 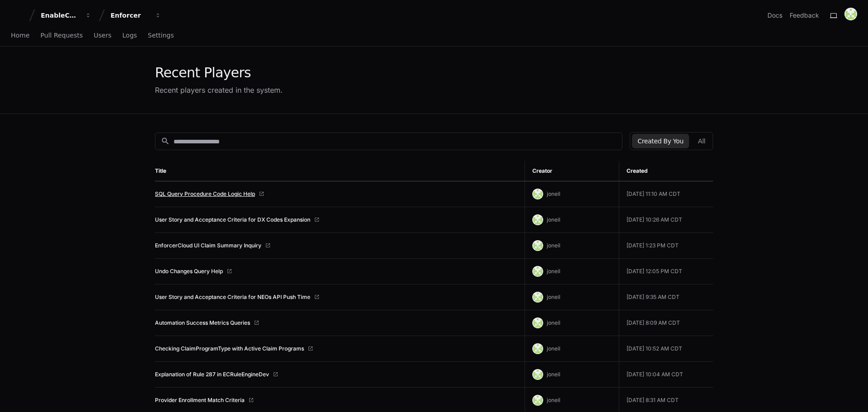 What do you see at coordinates (775, 15) in the screenshot?
I see `a: Docs` at bounding box center [775, 15].